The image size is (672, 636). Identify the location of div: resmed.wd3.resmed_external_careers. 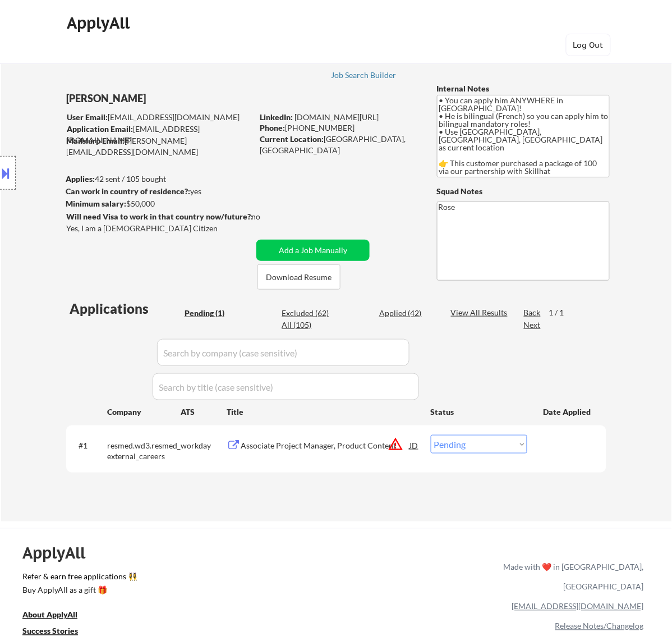
(144, 450).